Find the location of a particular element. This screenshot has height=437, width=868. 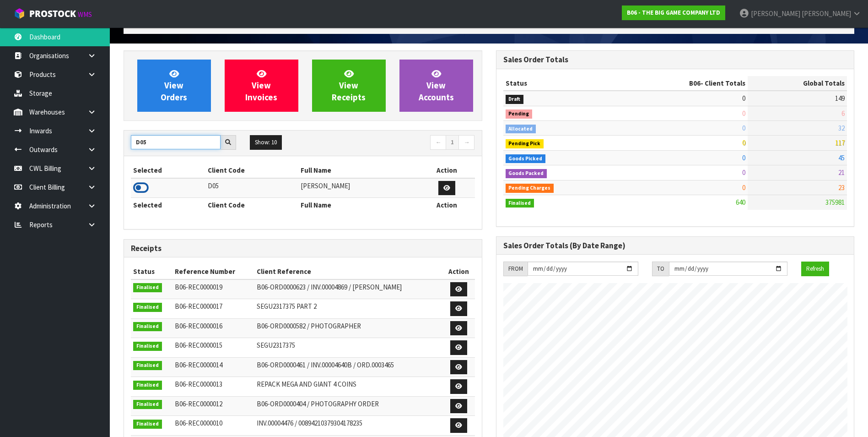

span: Draft is located at coordinates (515, 100).